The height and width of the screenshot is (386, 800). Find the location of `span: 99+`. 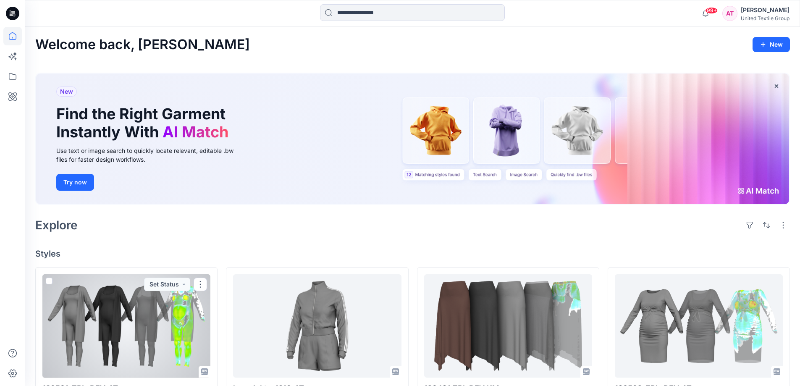

span: 99+ is located at coordinates (712, 11).